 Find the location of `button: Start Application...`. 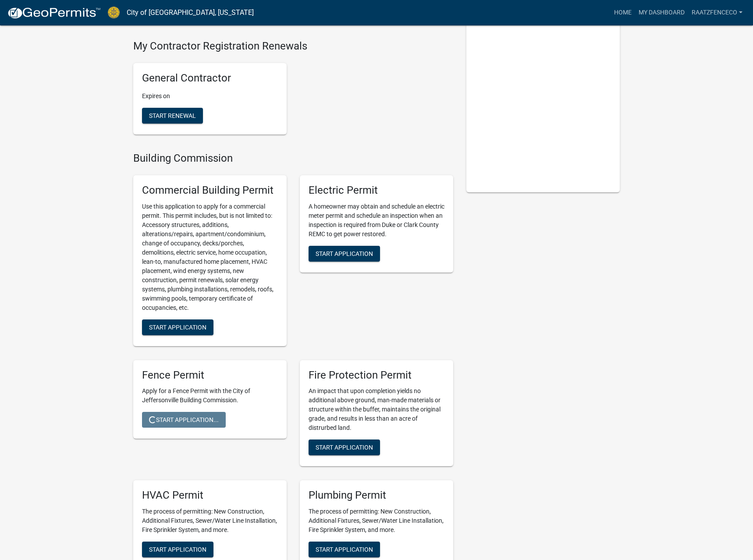

button: Start Application... is located at coordinates (184, 419).